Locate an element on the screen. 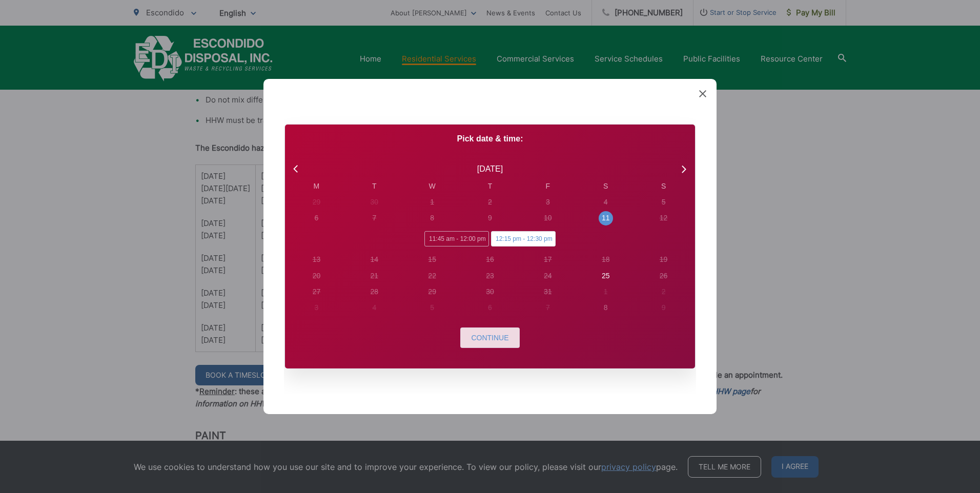  div: M is located at coordinates (316, 186).